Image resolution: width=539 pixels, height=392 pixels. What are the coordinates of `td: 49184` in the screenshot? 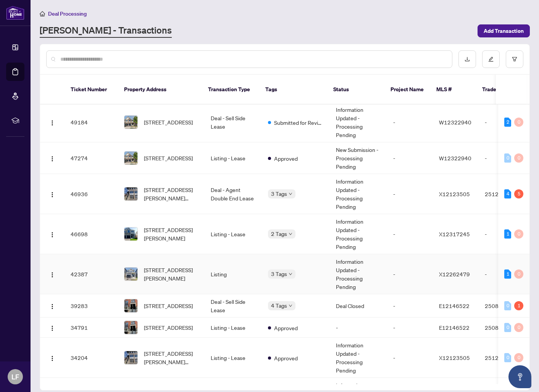 It's located at (91, 122).